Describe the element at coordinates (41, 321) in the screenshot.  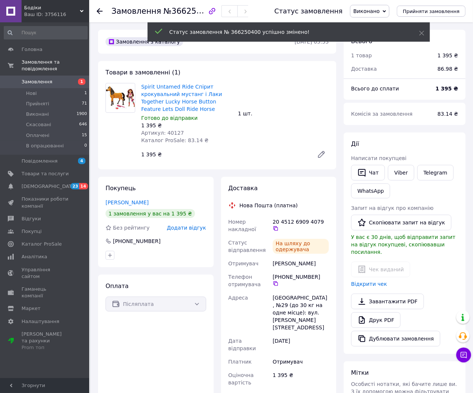
I see `span: Налаштування` at that location.